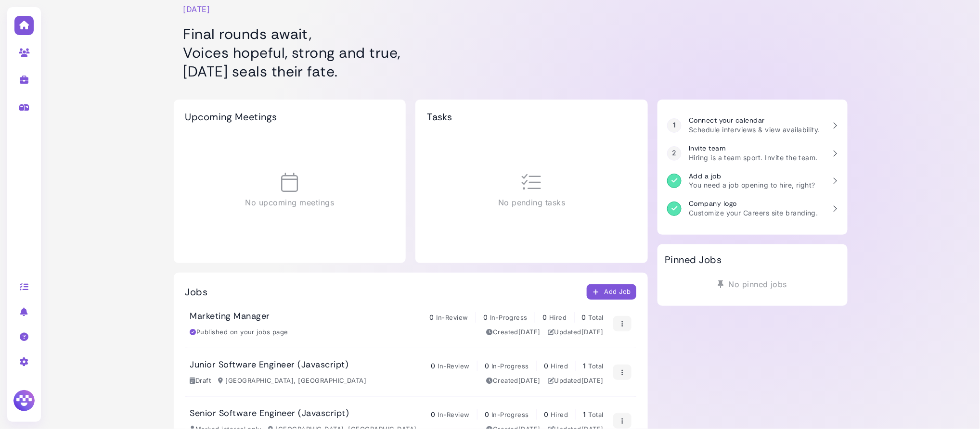  What do you see at coordinates (753, 203) in the screenshot?
I see `h3: Company logo` at bounding box center [753, 203].